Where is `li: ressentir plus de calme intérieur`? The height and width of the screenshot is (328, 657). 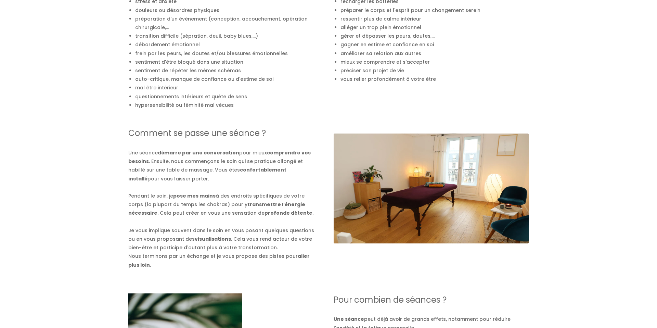 li: ressentir plus de calme intérieur is located at coordinates (435, 19).